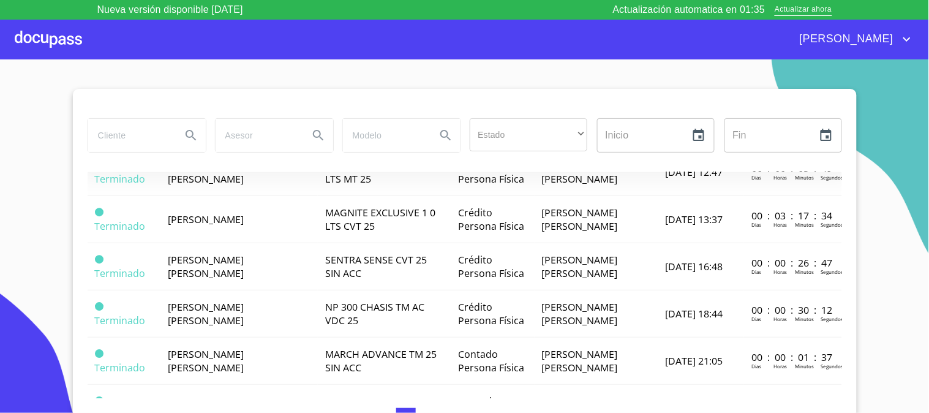  What do you see at coordinates (792, 357) in the screenshot?
I see `p: 00 : 00 : 01 : 37` at bounding box center [792, 357].